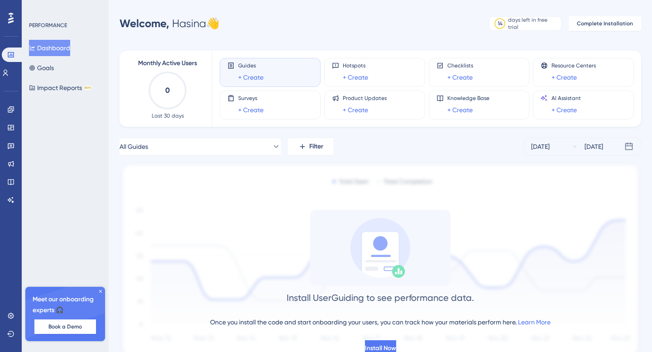 The height and width of the screenshot is (352, 652). What do you see at coordinates (468, 98) in the screenshot?
I see `span: Knowledge Base` at bounding box center [468, 98].